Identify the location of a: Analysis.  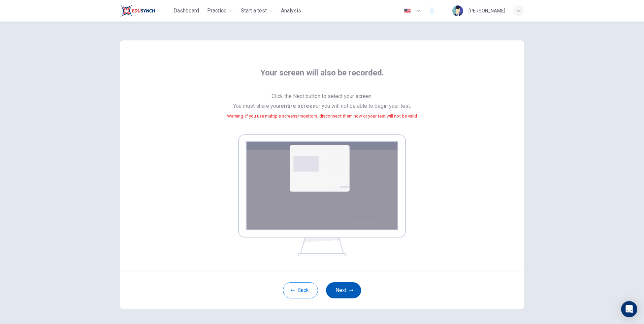
(291, 11).